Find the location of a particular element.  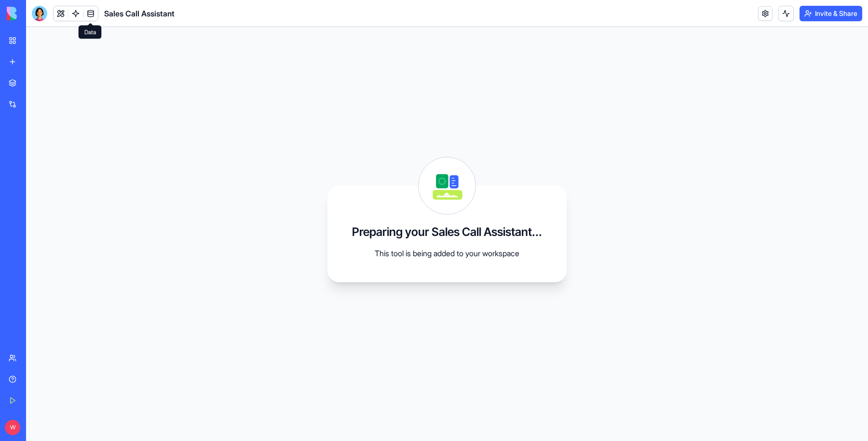

button: Invite & Share is located at coordinates (831, 14).